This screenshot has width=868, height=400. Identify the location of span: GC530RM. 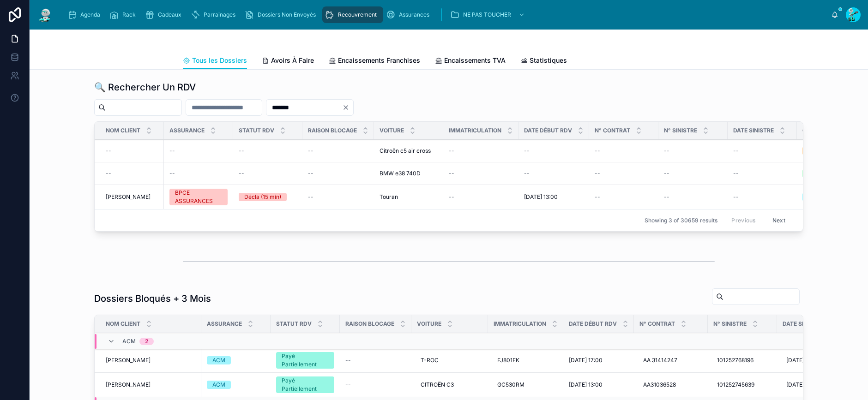
(510, 385).